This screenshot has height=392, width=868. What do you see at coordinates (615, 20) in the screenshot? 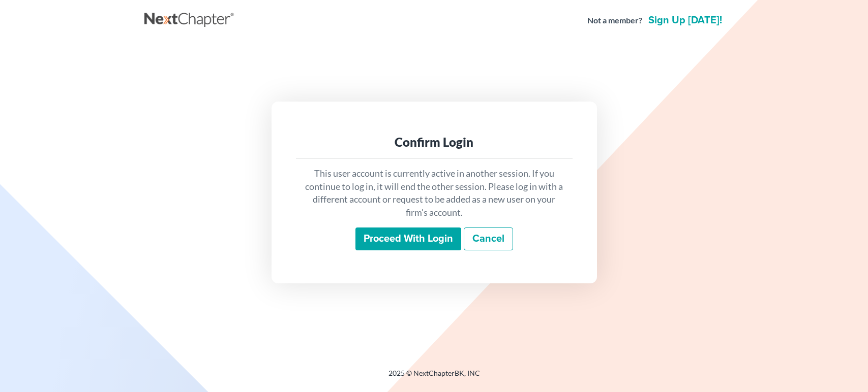
I see `strong: Not a member?` at bounding box center [615, 20].